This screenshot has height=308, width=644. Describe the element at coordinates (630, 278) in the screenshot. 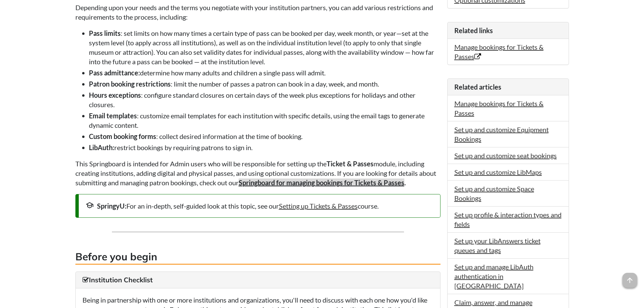

I see `a: arrow_upward` at that location.